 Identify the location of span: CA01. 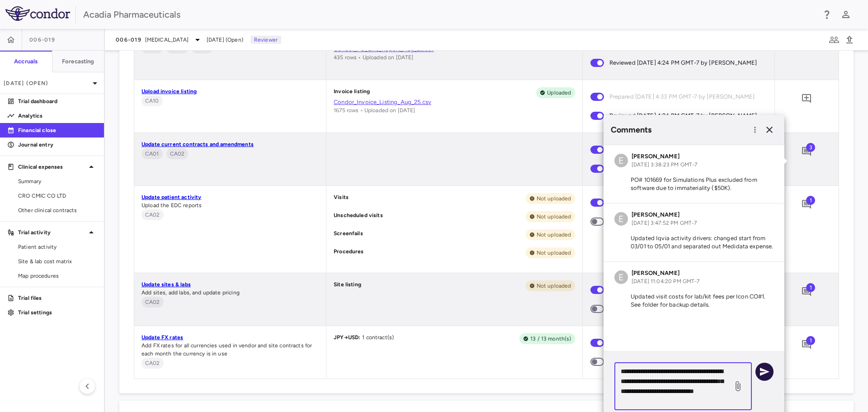
(152, 154).